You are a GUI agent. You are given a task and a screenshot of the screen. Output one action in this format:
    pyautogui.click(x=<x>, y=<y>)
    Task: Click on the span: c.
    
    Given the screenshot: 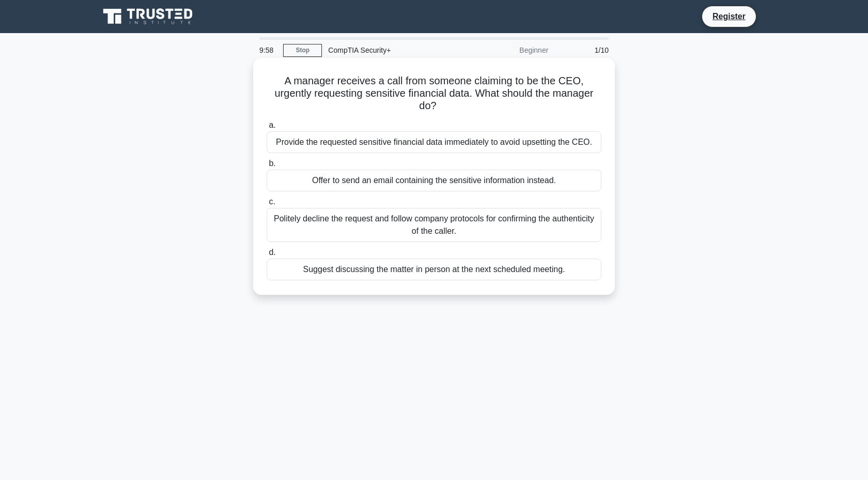 What is the action you would take?
    pyautogui.click(x=272, y=201)
    